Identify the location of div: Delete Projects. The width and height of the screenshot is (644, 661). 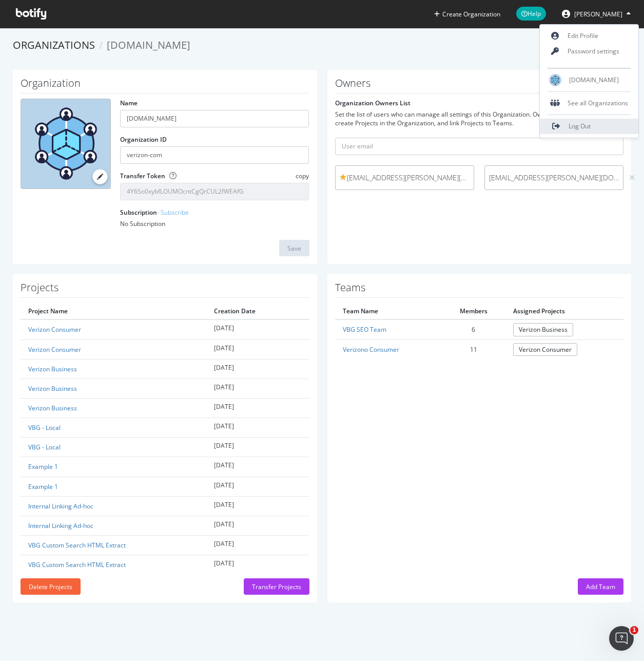
(50, 586).